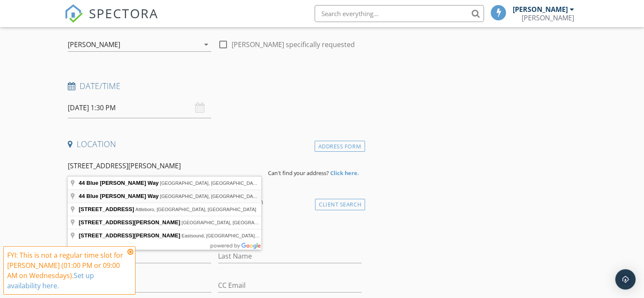  I want to click on strong: Click here., so click(345, 173).